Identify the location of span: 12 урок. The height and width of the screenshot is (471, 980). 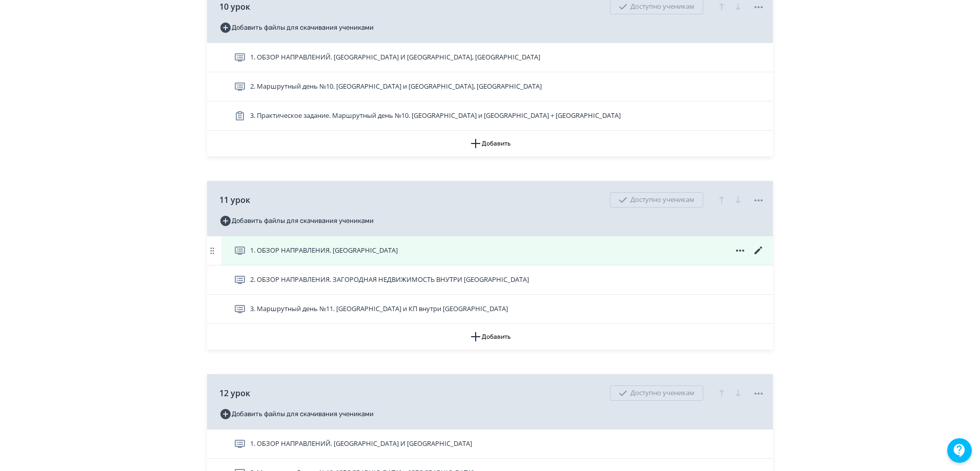
(235, 393).